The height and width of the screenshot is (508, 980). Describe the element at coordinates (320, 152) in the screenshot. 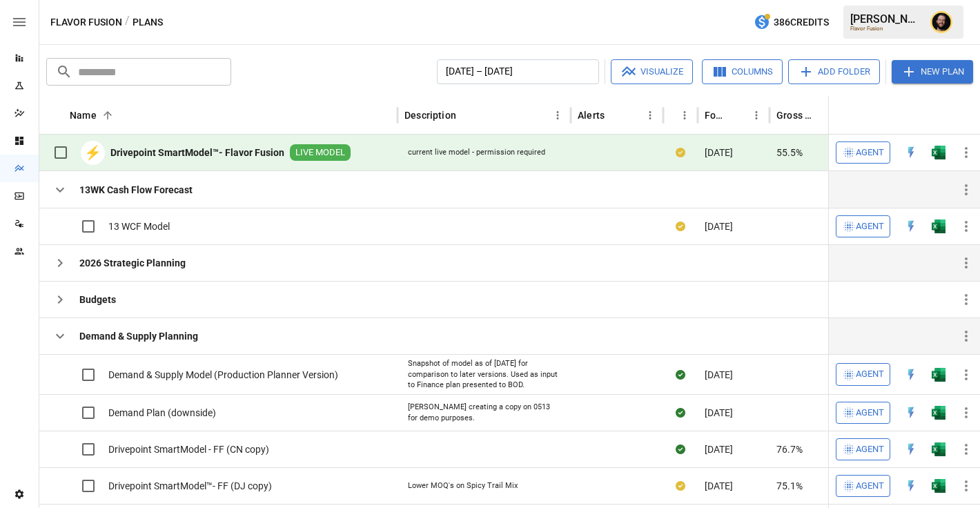

I see `span: LIVE MODEL` at that location.